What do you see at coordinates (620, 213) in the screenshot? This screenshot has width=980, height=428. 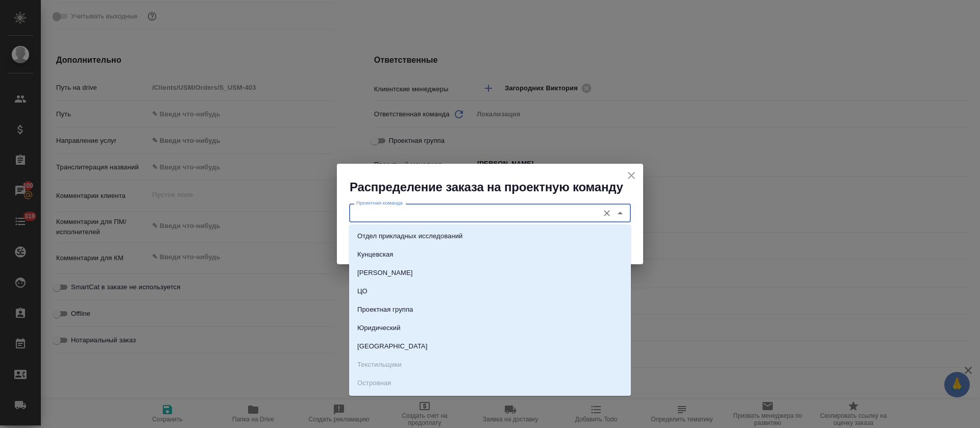 I see `button: Close` at bounding box center [620, 213].